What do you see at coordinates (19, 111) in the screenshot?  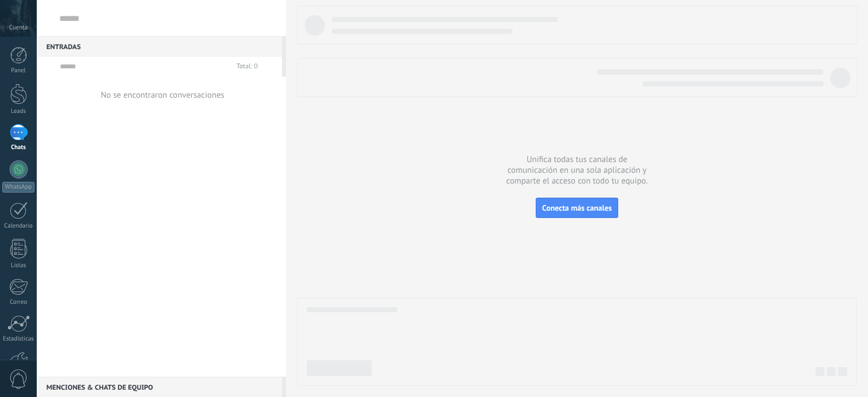 I see `div: Leads` at bounding box center [19, 111].